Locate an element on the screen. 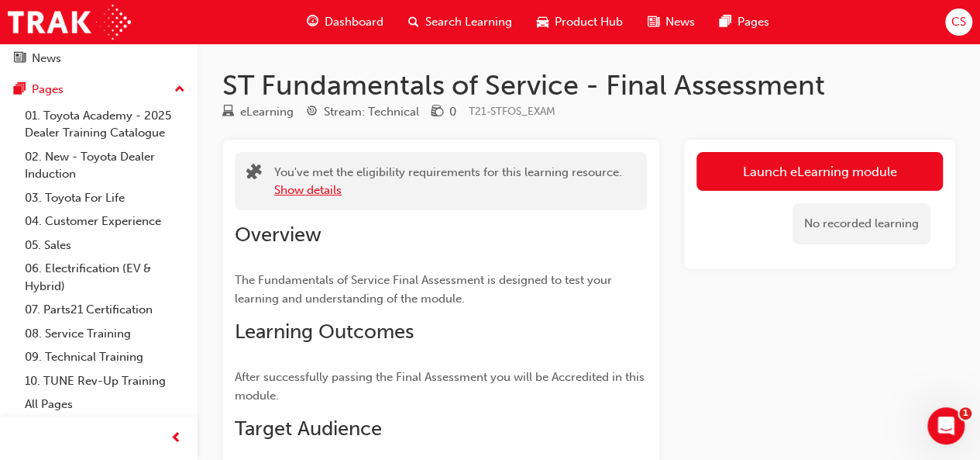  div: You've met the eligibility requirements for this learning resource. is located at coordinates (448, 181).